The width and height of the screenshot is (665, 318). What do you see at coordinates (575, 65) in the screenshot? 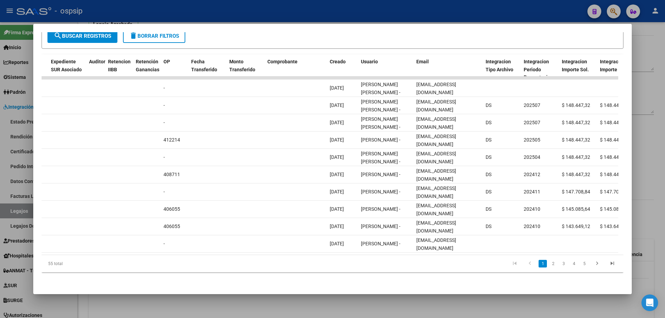
I see `span: Integracion Importe Sol.` at bounding box center [575, 65].